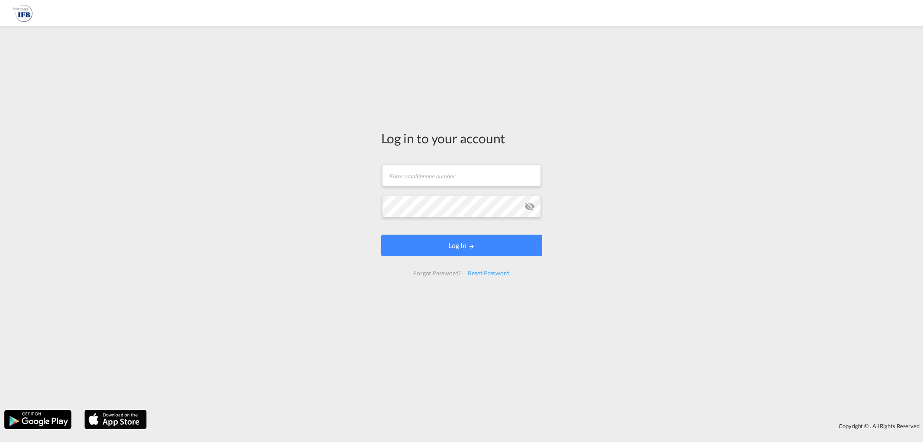 The width and height of the screenshot is (923, 442). What do you see at coordinates (537, 426) in the screenshot?
I see `div: Copyright © . All Rights Reserved` at bounding box center [537, 426].